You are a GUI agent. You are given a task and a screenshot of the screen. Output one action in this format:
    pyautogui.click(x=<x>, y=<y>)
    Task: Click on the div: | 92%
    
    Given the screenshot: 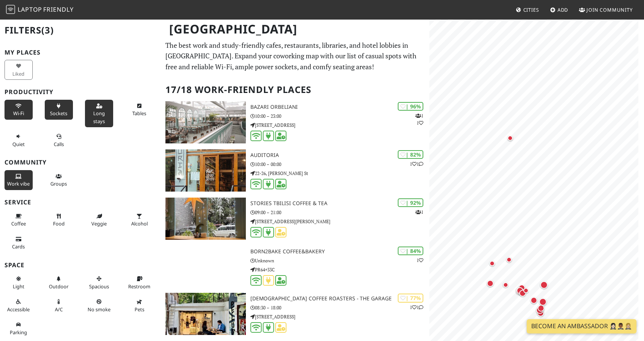 What is the action you would take?
    pyautogui.click(x=411, y=203)
    